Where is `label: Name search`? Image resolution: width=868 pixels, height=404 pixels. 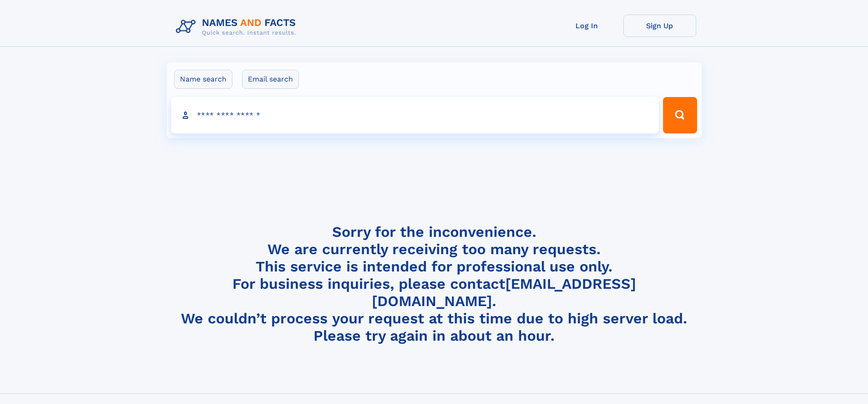 label: Name search is located at coordinates (203, 80).